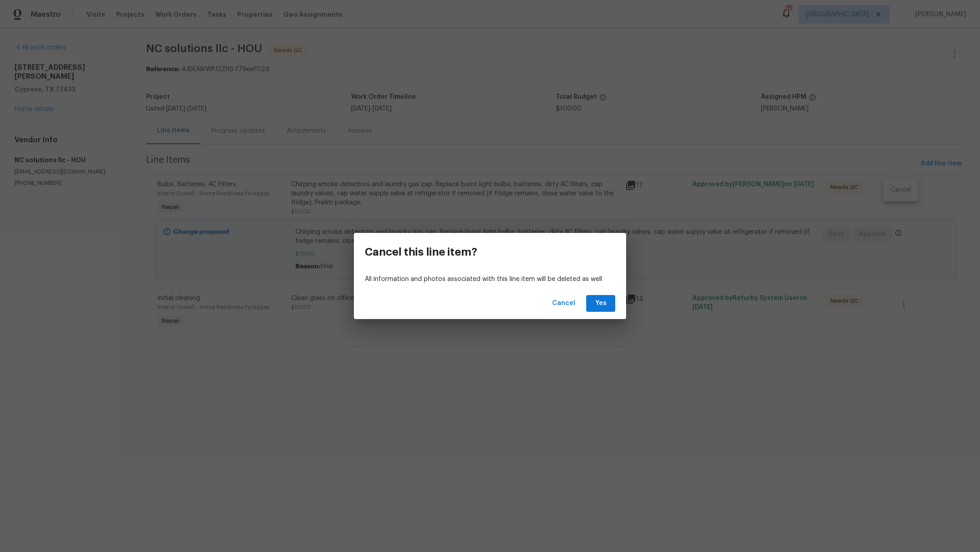  What do you see at coordinates (601, 303) in the screenshot?
I see `span: Yes` at bounding box center [601, 303].